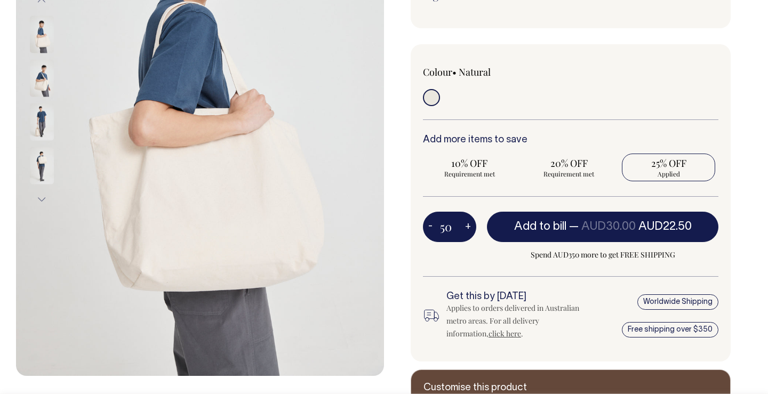 Image resolution: width=768 pixels, height=394 pixels. What do you see at coordinates (570, 140) in the screenshot?
I see `h6: Add more items to save` at bounding box center [570, 140].